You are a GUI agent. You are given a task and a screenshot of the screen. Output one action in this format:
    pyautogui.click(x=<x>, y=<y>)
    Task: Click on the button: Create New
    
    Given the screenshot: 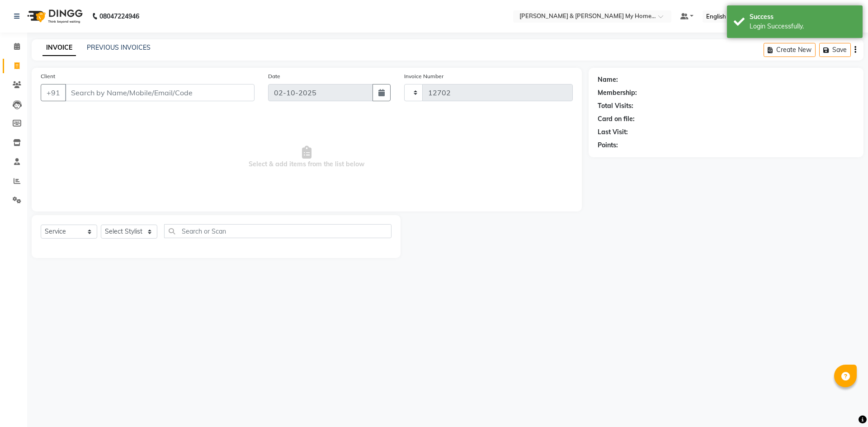 What is the action you would take?
    pyautogui.click(x=789, y=49)
    